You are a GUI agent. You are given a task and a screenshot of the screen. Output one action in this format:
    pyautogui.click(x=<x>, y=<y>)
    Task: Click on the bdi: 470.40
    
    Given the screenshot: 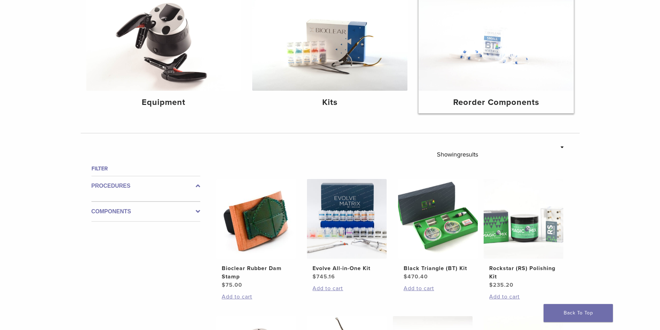 What is the action you would take?
    pyautogui.click(x=415, y=277)
    